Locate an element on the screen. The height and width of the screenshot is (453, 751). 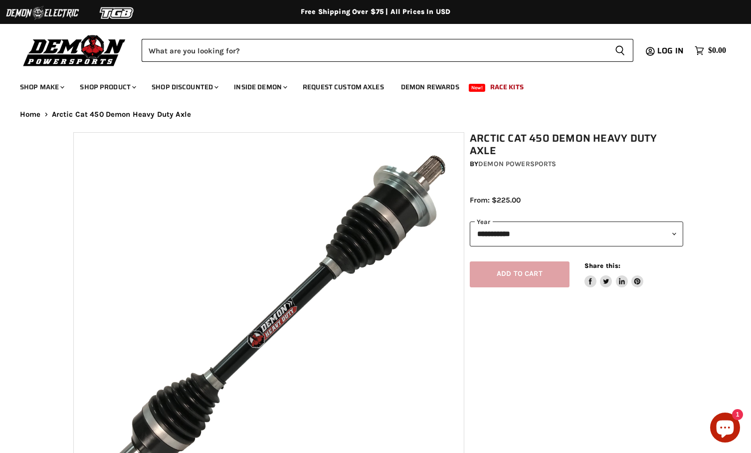
a: Demon Rewards is located at coordinates (430, 87).